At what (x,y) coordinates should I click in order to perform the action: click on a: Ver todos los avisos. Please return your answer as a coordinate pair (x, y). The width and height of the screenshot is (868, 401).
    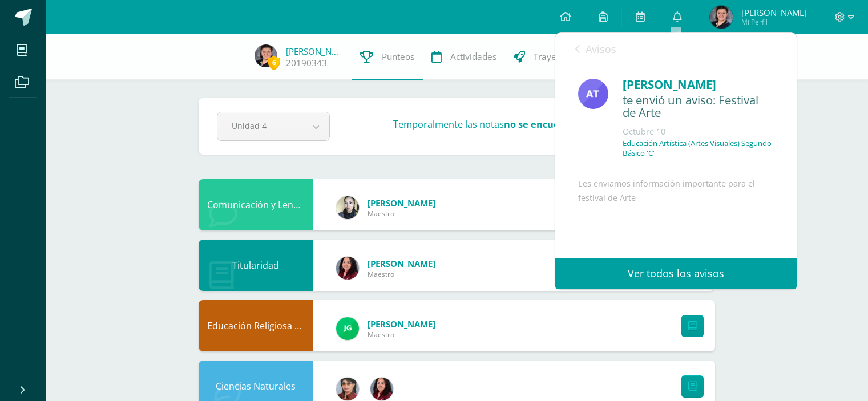
    Looking at the image, I should click on (676, 274).